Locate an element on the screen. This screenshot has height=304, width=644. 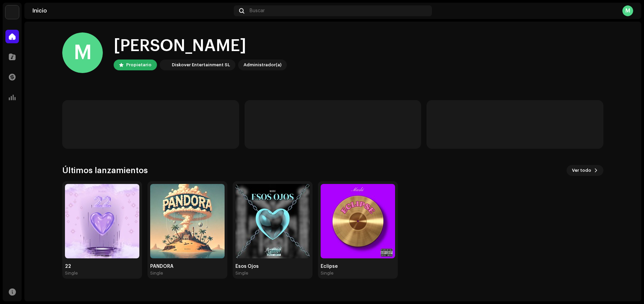
img: d6d9eb09-3cb7-4641-841d-8cdf934e70f2 is located at coordinates (358, 221).